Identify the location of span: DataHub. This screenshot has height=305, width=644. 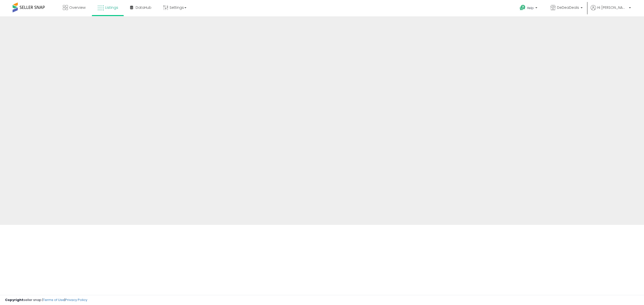
(144, 7).